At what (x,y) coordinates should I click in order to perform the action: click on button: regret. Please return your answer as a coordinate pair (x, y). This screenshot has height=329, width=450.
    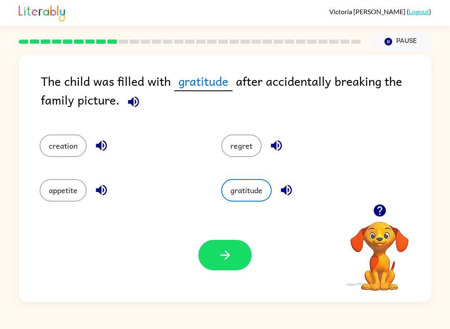
    Looking at the image, I should click on (241, 146).